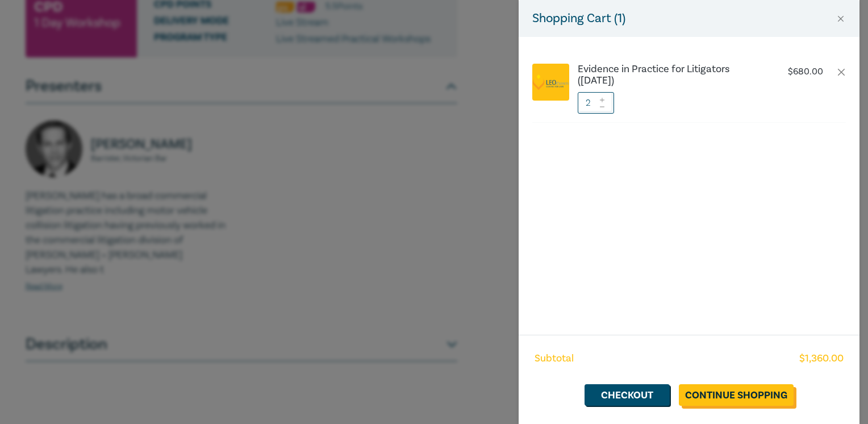  I want to click on p: $ 680.00, so click(806, 72).